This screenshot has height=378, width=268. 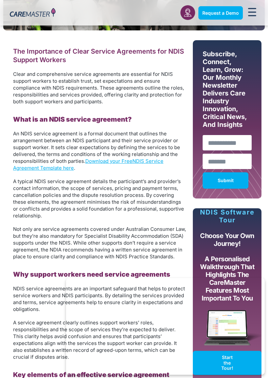 I want to click on span: Clear and comprehensive service agreements are essential for NDIS support workers to establish tr..., so click(x=98, y=88).